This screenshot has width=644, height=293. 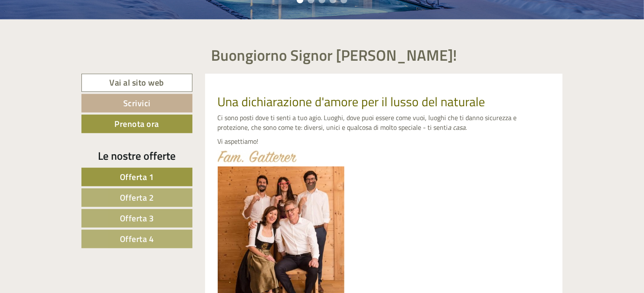 I want to click on em: casa, so click(x=459, y=127).